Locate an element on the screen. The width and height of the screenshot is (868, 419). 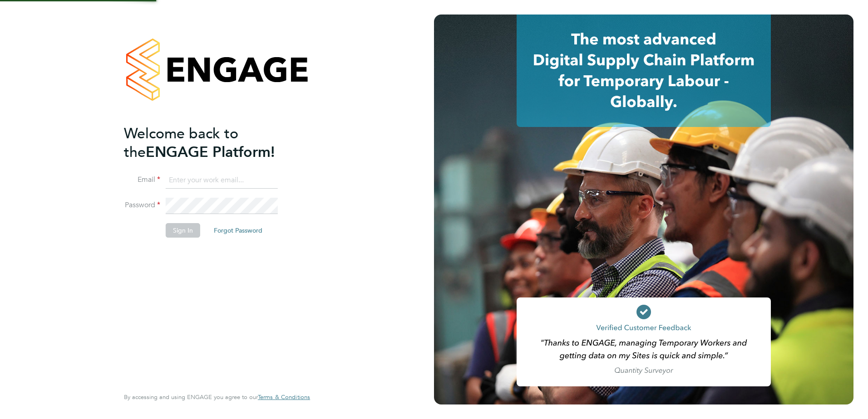
span: Welcome back to the is located at coordinates (181, 143).